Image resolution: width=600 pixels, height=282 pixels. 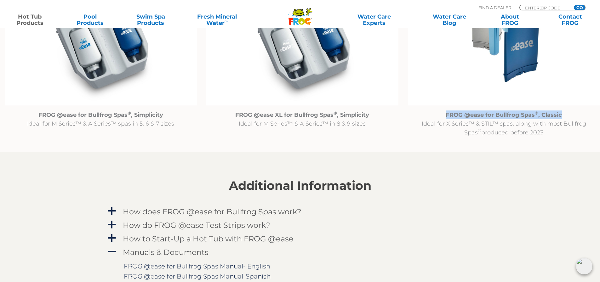 What do you see at coordinates (545, 8) in the screenshot?
I see `input: Zip Code Form` at bounding box center [545, 8].